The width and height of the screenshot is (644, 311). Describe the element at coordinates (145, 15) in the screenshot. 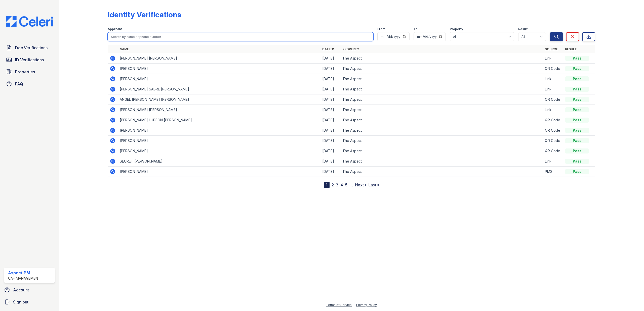

I see `div: Identity Verifications` at that location.